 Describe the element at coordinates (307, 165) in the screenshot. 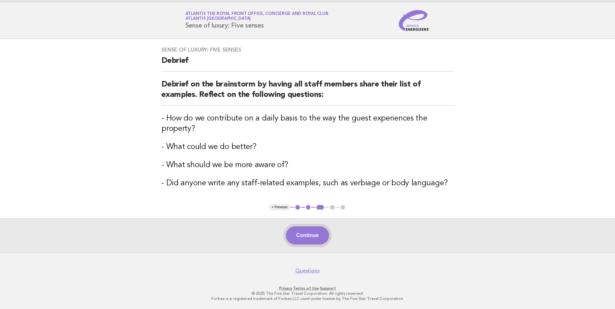

I see `h3: - What should we be more aware of?` at that location.